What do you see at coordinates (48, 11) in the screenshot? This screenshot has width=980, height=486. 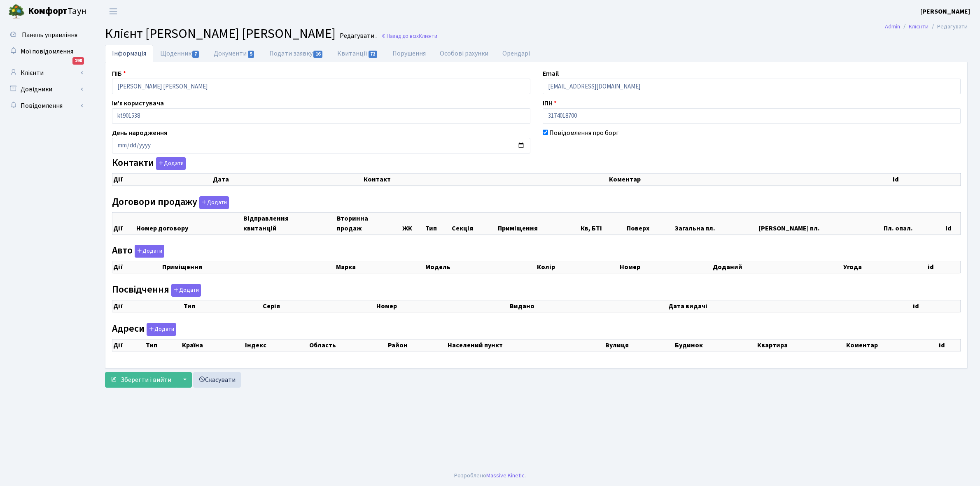 I see `b: Комфорт` at bounding box center [48, 11].